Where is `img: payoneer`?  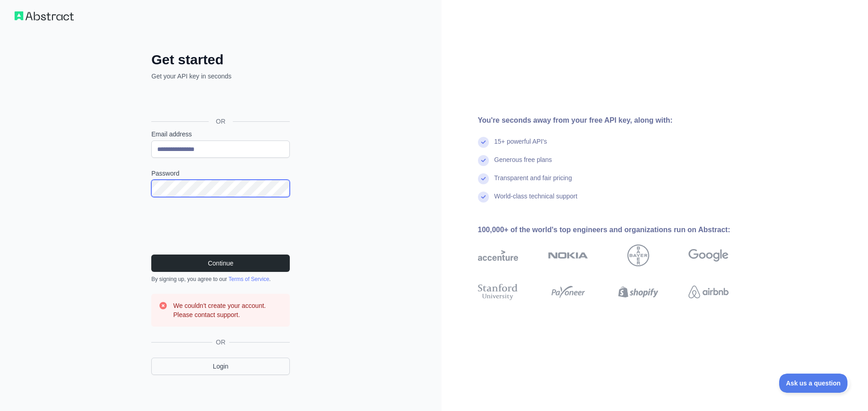 img: payoneer is located at coordinates (568, 292).